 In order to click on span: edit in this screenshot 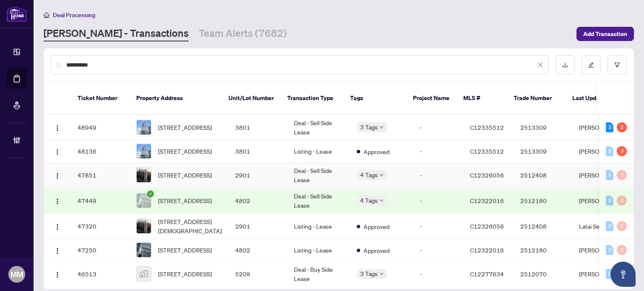, I will do `click(591, 65)`.